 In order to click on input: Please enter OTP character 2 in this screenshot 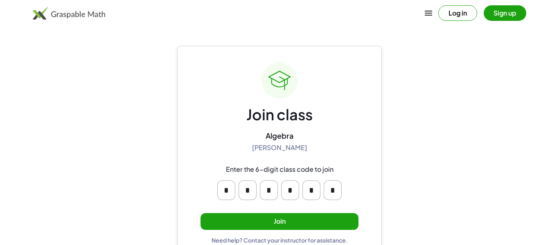, I will do `click(248, 190)`.